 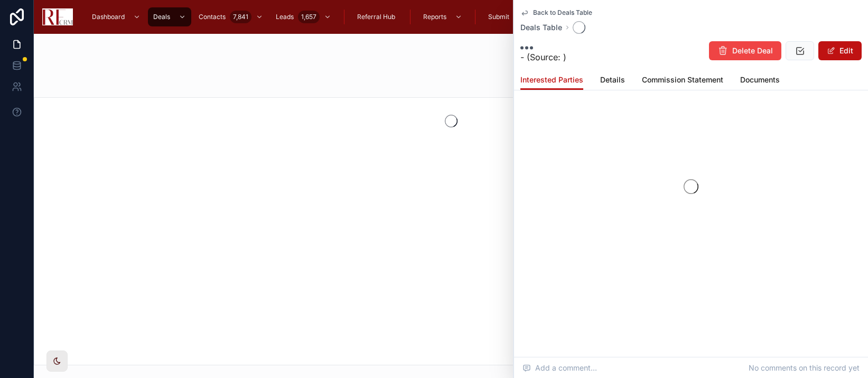 What do you see at coordinates (683, 81) in the screenshot?
I see `a: Commission Statement` at bounding box center [683, 81].